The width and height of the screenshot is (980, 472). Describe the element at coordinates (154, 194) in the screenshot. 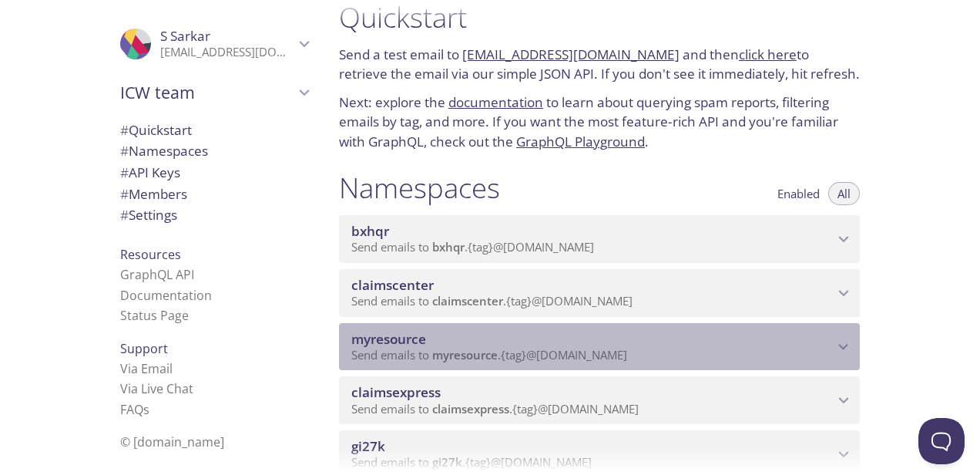

I see `span: Members` at that location.